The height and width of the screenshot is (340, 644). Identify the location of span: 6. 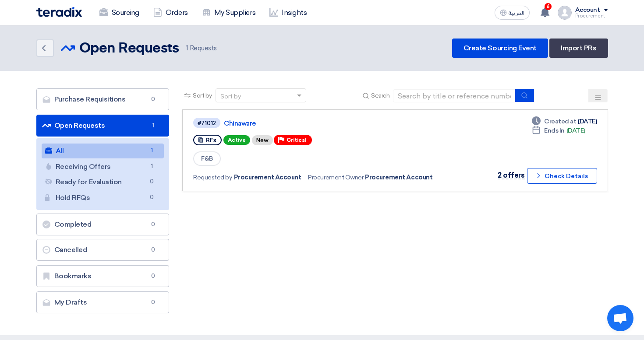
(548, 7).